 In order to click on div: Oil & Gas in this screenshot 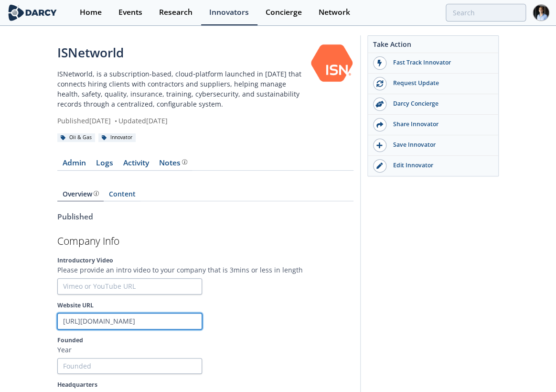, I will do `click(76, 138)`.